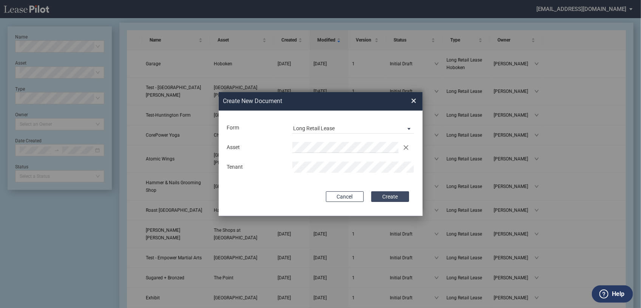 Image resolution: width=641 pixels, height=308 pixels. I want to click on div: Form, so click(255, 128).